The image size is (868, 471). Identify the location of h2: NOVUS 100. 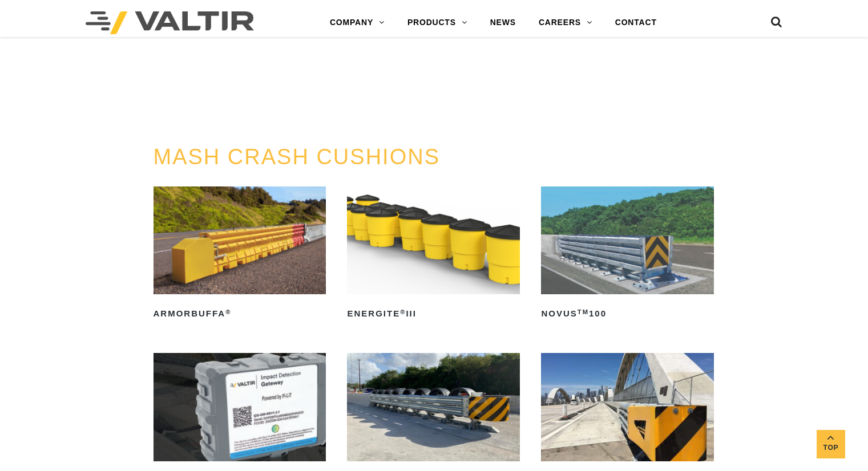
(628, 314).